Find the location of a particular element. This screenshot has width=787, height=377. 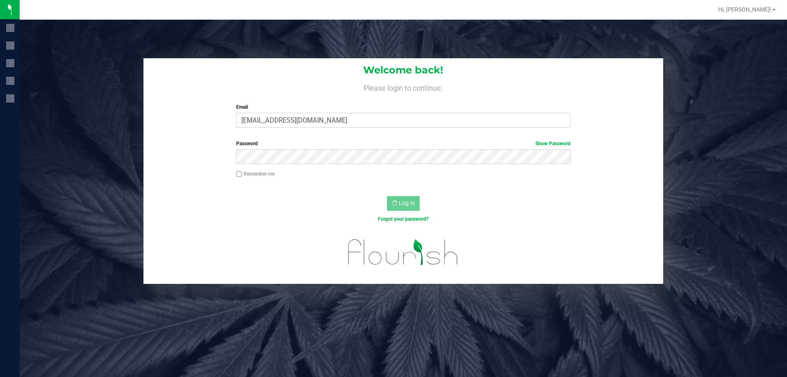

input: Remember me is located at coordinates (239, 174).